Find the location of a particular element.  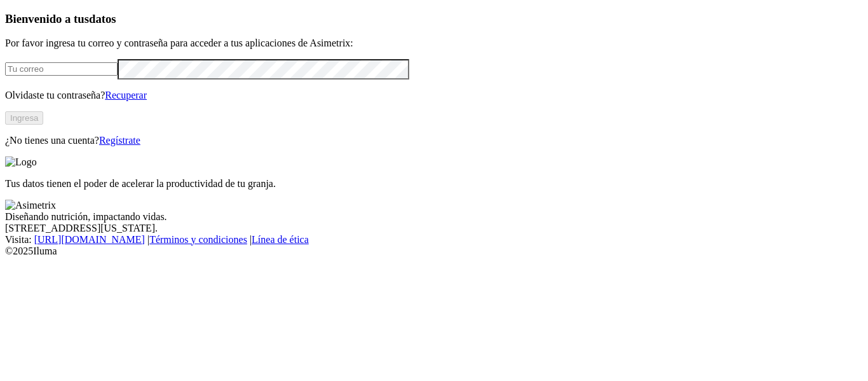

p: Por favor ingresa tu correo y contraseña para acceder a tus aplicaciones de Asimetrix: is located at coordinates (434, 44).